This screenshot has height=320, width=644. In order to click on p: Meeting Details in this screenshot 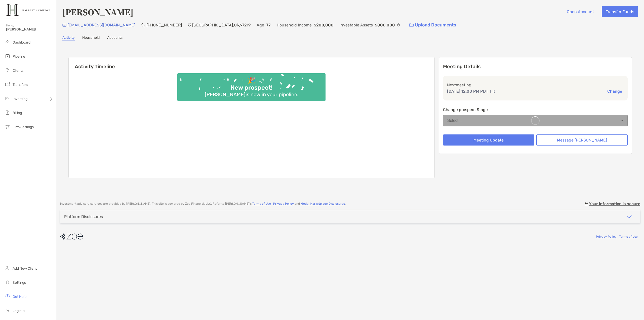, I will do `click(536, 67)`.